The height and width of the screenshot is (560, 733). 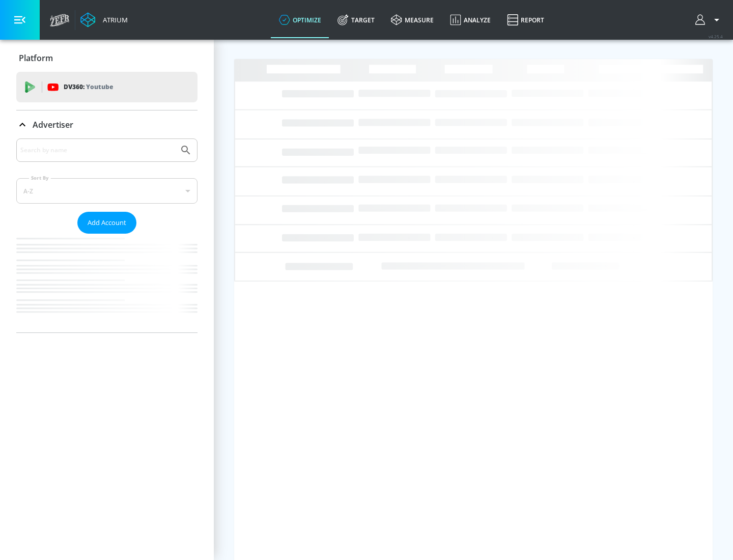 I want to click on a: optimize, so click(x=300, y=20).